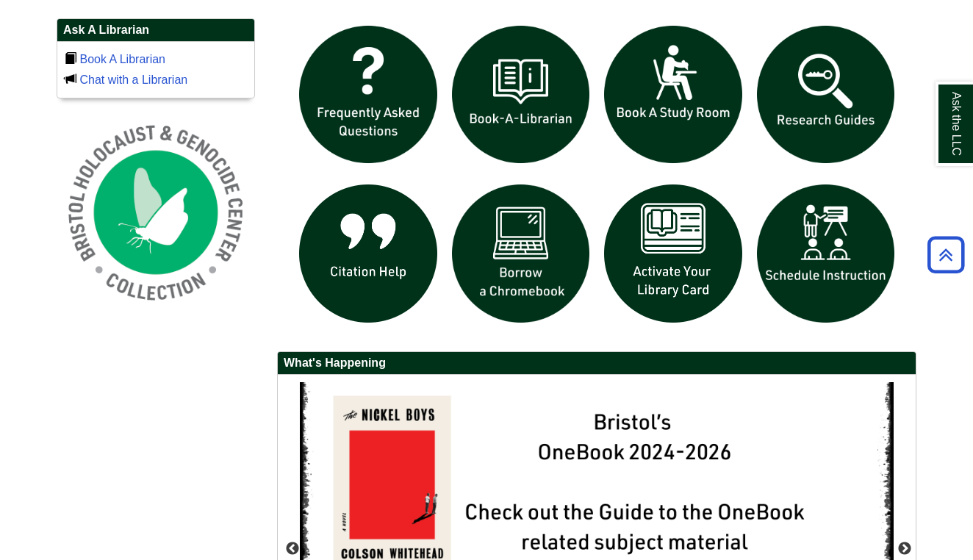 Image resolution: width=973 pixels, height=560 pixels. I want to click on img: Research Guides icon links to research guides web page, so click(826, 95).